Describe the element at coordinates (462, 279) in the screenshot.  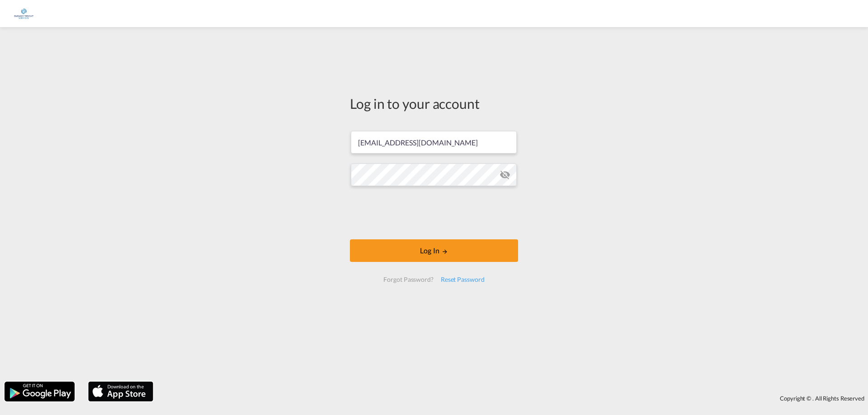
I see `div: Reset Password` at that location.